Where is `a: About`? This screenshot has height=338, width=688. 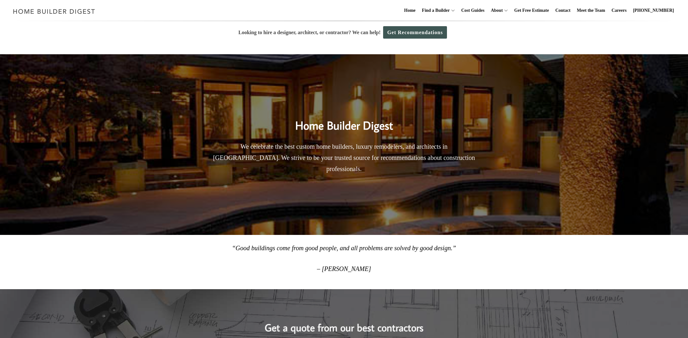
a: About is located at coordinates (495, 11).